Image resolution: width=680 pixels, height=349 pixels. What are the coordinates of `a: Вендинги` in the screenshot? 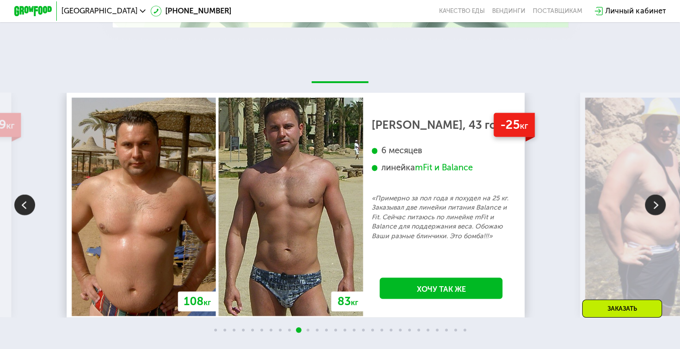 It's located at (509, 11).